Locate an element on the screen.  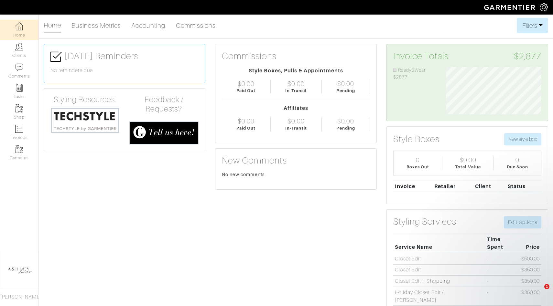
img: gear-icon-white-bd11855cb880d31180b6d7d6211b90ccbf57a29d726f0c71d8c61bd08dd39cc2.png is located at coordinates (543, 7).